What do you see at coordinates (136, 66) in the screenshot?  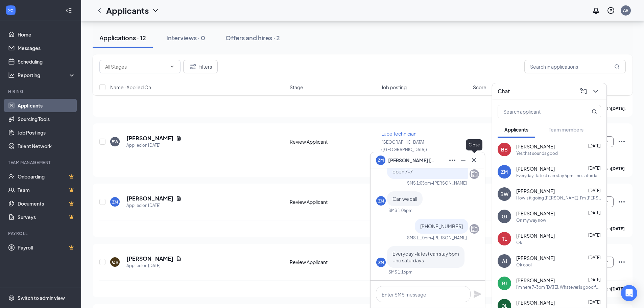 I see `input: All Stages` at bounding box center [136, 66].